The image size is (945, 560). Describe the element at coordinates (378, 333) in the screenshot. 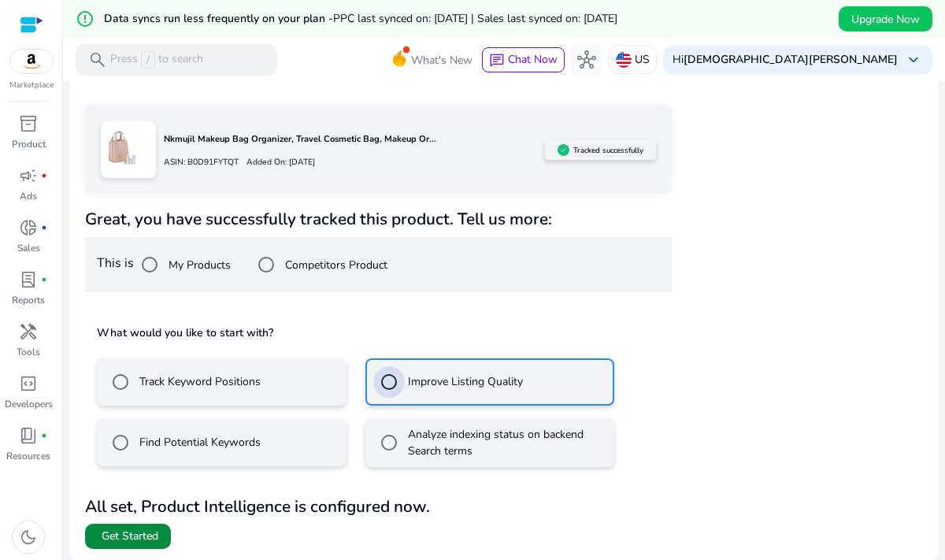

I see `h5: What would you like to start with?` at that location.